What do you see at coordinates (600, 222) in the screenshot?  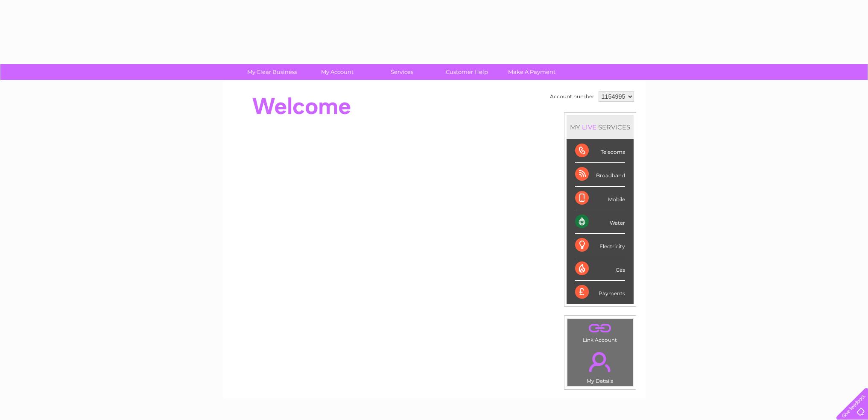 I see `div: Water` at bounding box center [600, 222].